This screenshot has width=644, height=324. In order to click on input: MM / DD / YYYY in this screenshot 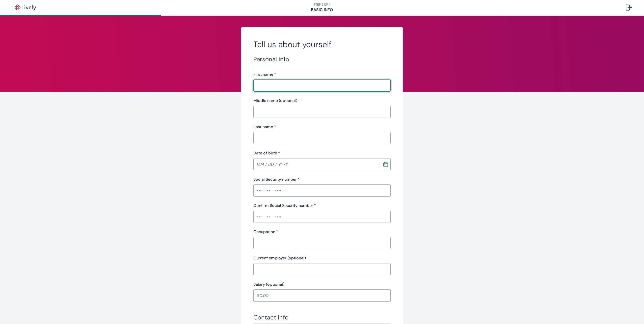, I will do `click(316, 164)`.